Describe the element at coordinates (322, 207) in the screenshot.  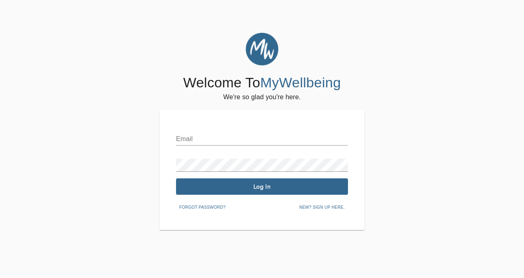
I see `button: New? Sign up here.` at that location.